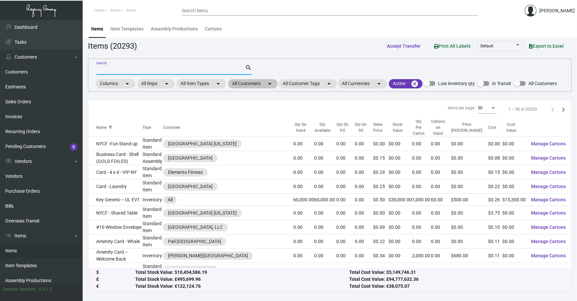 Image resolution: width=577 pixels, height=301 pixels. Describe the element at coordinates (406, 84) in the screenshot. I see `mat-chip: Active` at that location.